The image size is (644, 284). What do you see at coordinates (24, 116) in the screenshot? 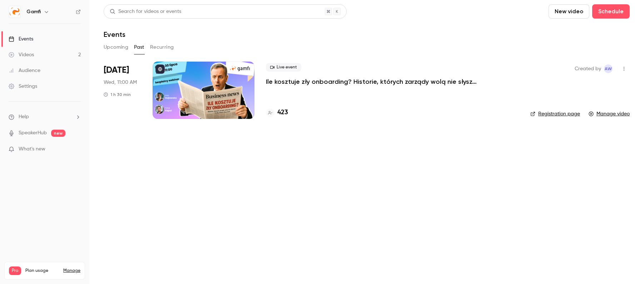
I see `span: Help` at bounding box center [24, 116].